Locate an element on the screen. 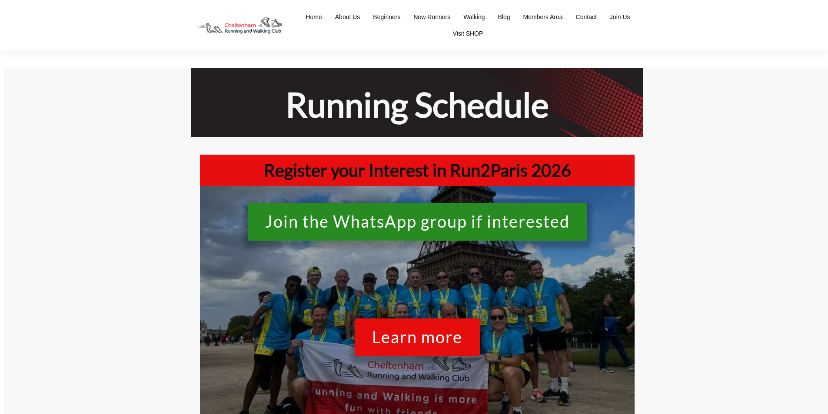 The width and height of the screenshot is (828, 414). a: About Us is located at coordinates (348, 17).